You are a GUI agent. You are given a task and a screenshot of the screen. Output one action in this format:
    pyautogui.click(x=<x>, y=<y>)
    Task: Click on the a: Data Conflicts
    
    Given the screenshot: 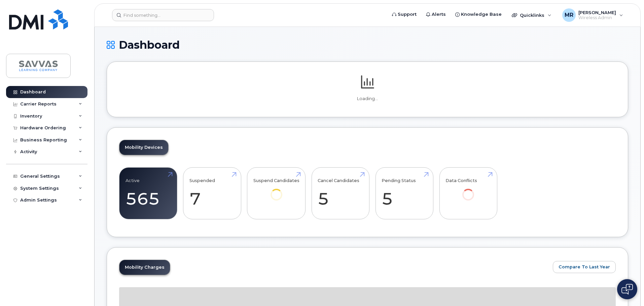 What is the action you would take?
    pyautogui.click(x=468, y=191)
    